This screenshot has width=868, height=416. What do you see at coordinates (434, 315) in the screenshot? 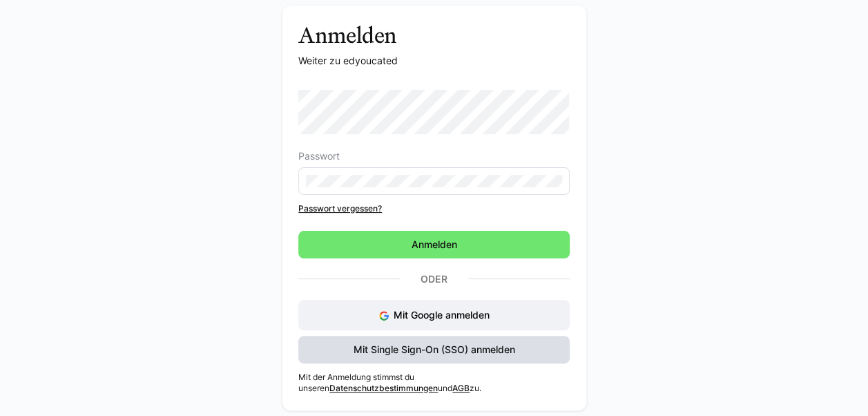
I see `button: Mit Google anmelden` at bounding box center [434, 315].